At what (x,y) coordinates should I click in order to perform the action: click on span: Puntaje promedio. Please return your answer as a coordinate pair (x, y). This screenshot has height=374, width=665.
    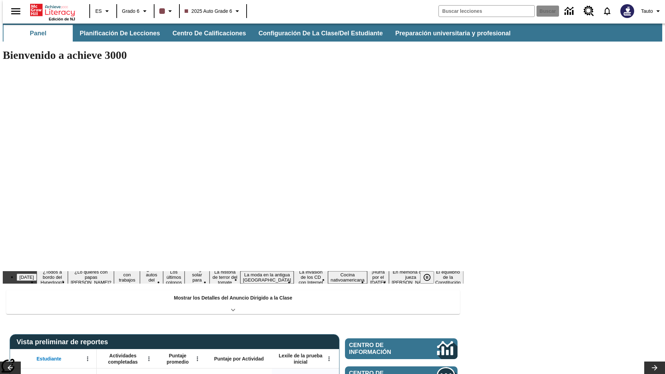
    Looking at the image, I should click on (178, 359).